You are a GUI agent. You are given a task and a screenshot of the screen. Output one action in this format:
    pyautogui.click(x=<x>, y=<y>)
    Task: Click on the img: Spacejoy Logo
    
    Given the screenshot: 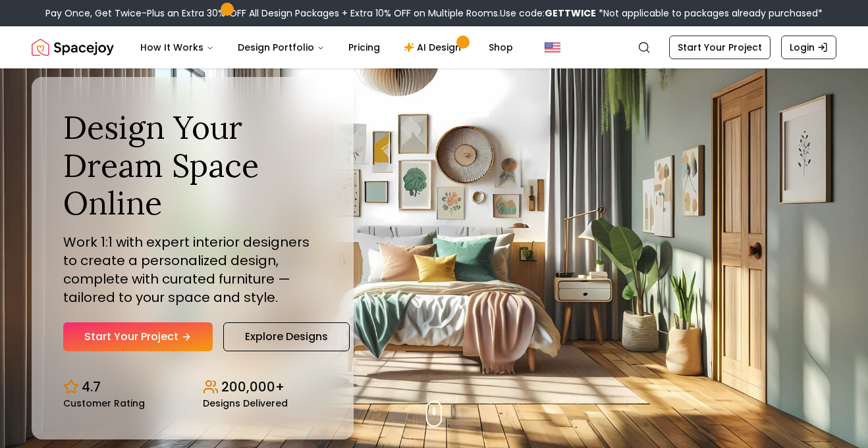 What is the action you would take?
    pyautogui.click(x=73, y=47)
    